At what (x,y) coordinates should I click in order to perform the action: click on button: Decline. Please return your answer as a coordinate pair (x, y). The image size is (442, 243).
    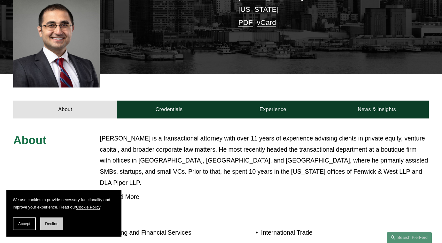
    Looking at the image, I should click on (52, 224).